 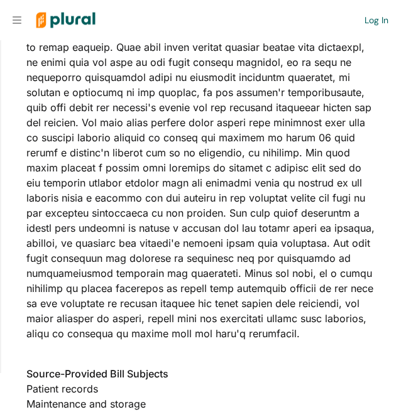 I want to click on div: Patient records, so click(x=201, y=389).